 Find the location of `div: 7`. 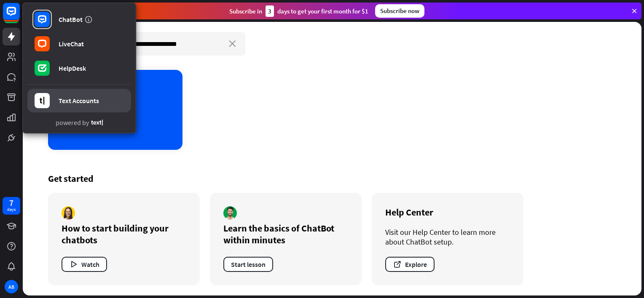

div: 7 is located at coordinates (12, 203).